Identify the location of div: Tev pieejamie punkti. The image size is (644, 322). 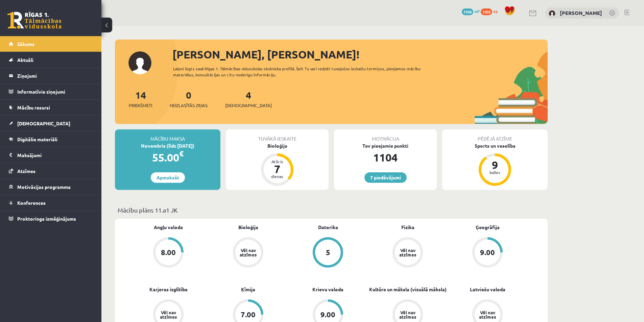
(385, 146).